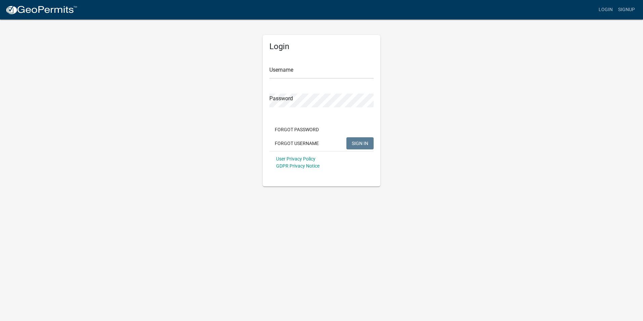 This screenshot has height=321, width=643. What do you see at coordinates (360, 143) in the screenshot?
I see `span: SIGN IN` at bounding box center [360, 143].